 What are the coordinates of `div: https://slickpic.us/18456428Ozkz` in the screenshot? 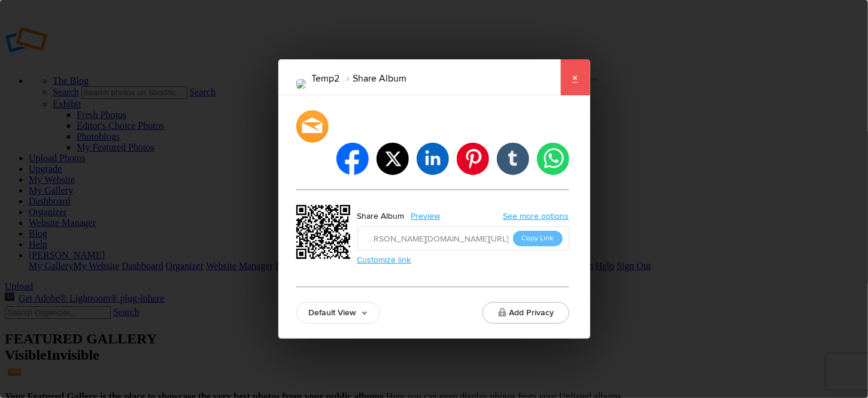 It's located at (325, 233).